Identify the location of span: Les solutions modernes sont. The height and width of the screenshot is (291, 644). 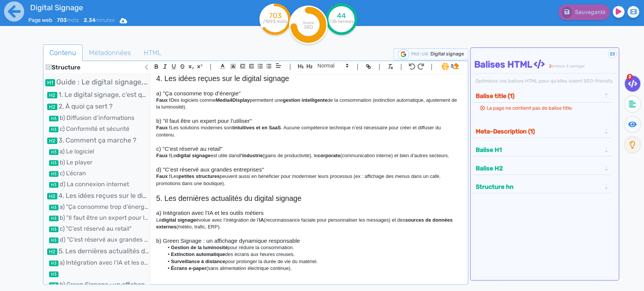
(201, 128).